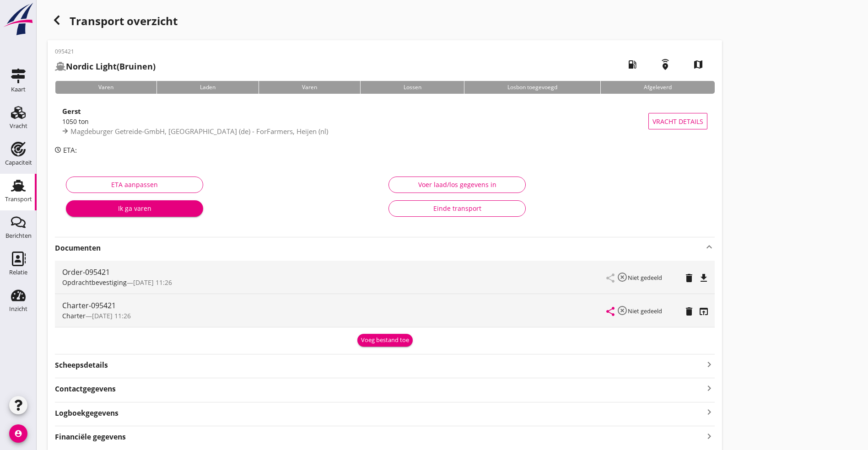  I want to click on div: Lossen, so click(412, 87).